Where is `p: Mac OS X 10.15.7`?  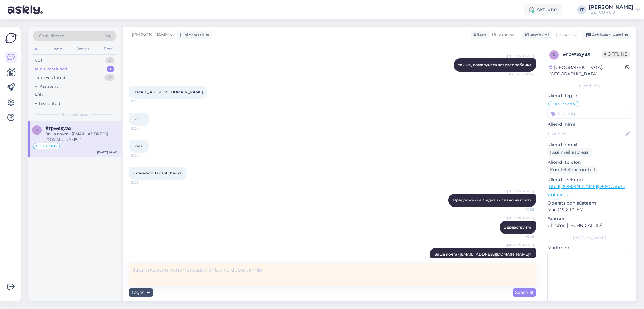
p: Mac OS X 10.15.7 is located at coordinates (589, 209).